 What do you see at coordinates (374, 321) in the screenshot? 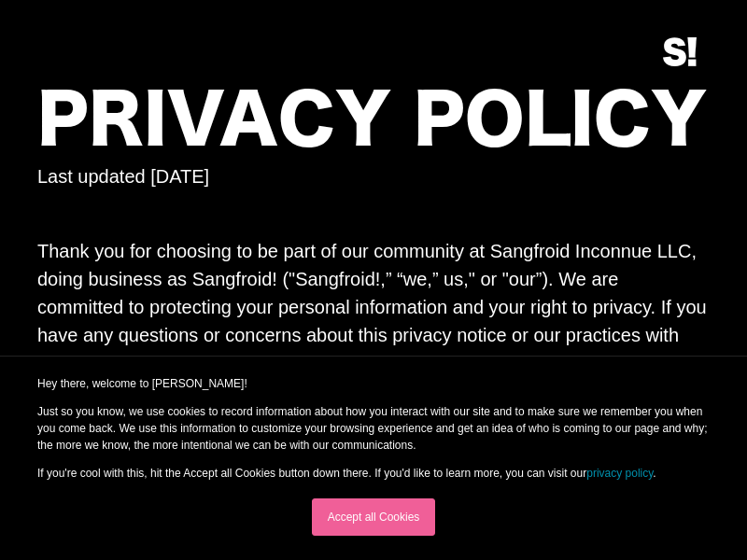
I see `p: Thank you for choosing to be part of our community at Sangfroid Inconnue LLC, doing business as S...` at bounding box center [374, 321].